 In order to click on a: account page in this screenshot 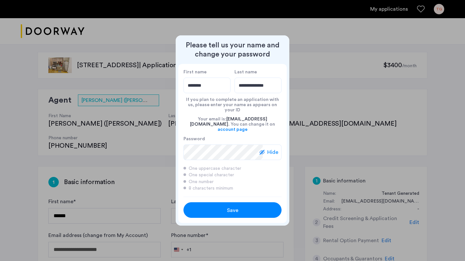, I will do `click(233, 130)`.